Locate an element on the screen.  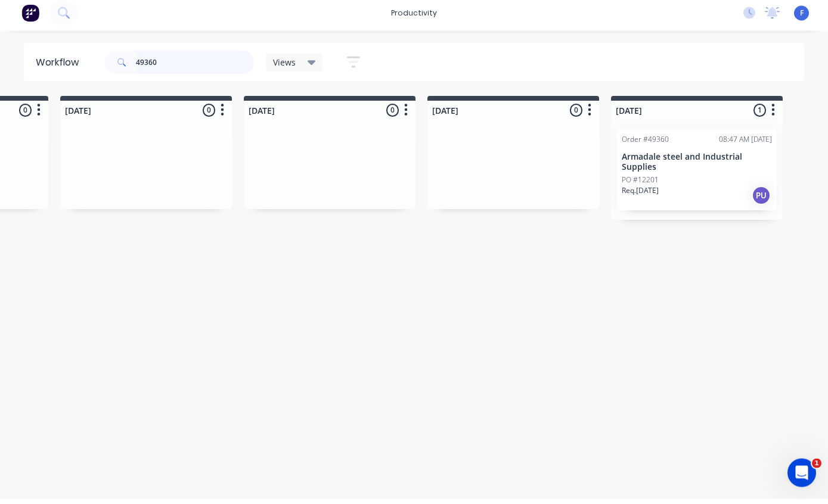
div: Workflow is located at coordinates (60, 68).